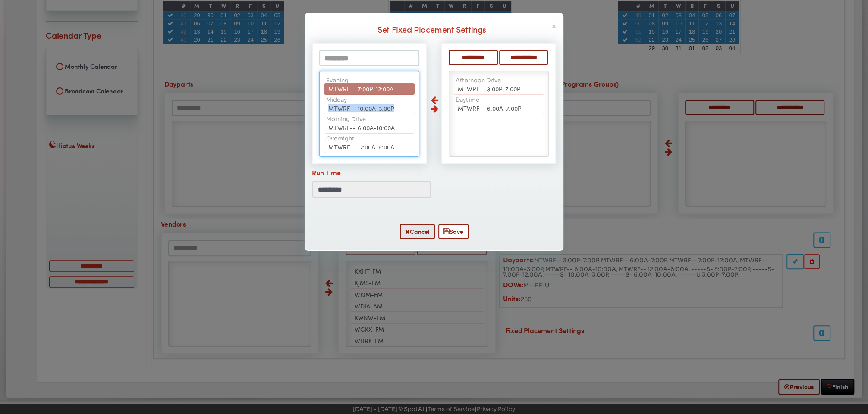 This screenshot has width=868, height=414. What do you see at coordinates (453, 232) in the screenshot?
I see `button: Save` at bounding box center [453, 232].